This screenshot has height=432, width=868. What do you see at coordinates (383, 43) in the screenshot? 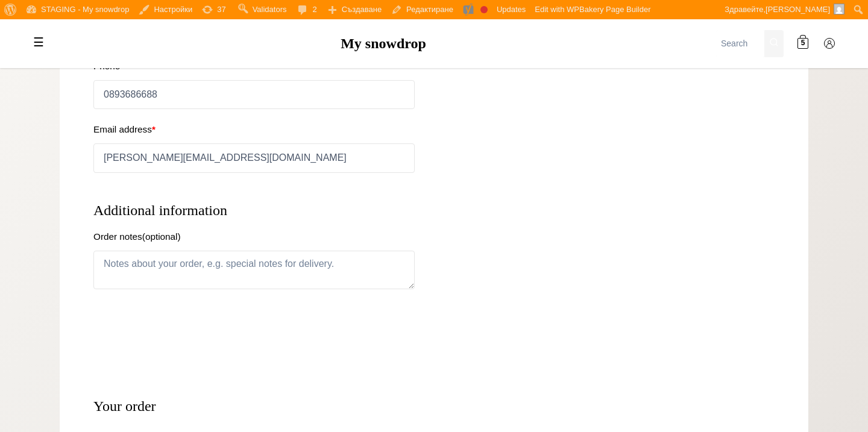
I see `a: My snowdrop` at bounding box center [383, 43].